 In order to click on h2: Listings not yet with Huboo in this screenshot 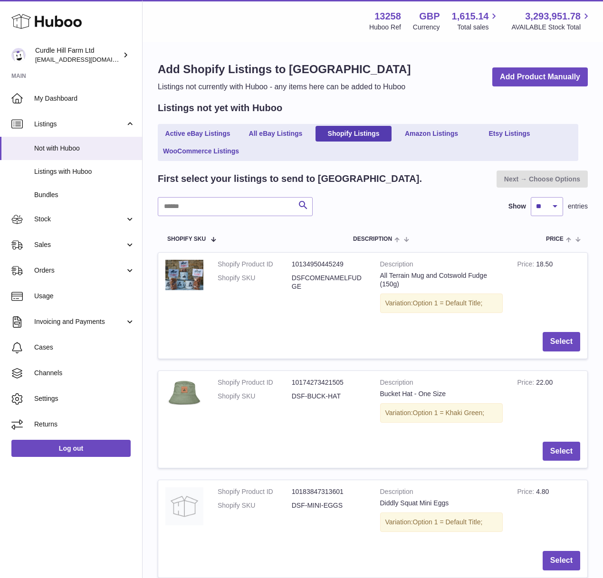, I will do `click(220, 108)`.